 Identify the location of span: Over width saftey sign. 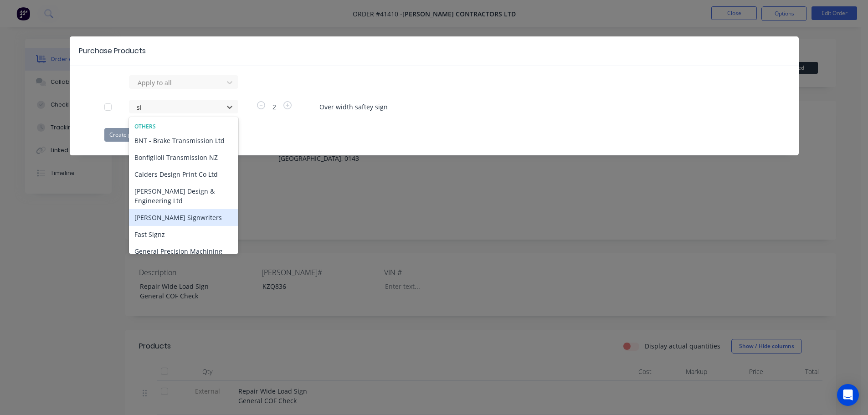
(541, 107).